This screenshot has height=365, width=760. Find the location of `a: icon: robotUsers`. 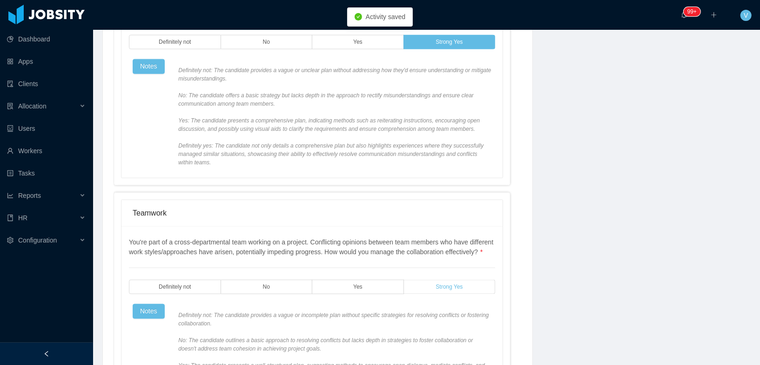

a: icon: robotUsers is located at coordinates (46, 128).